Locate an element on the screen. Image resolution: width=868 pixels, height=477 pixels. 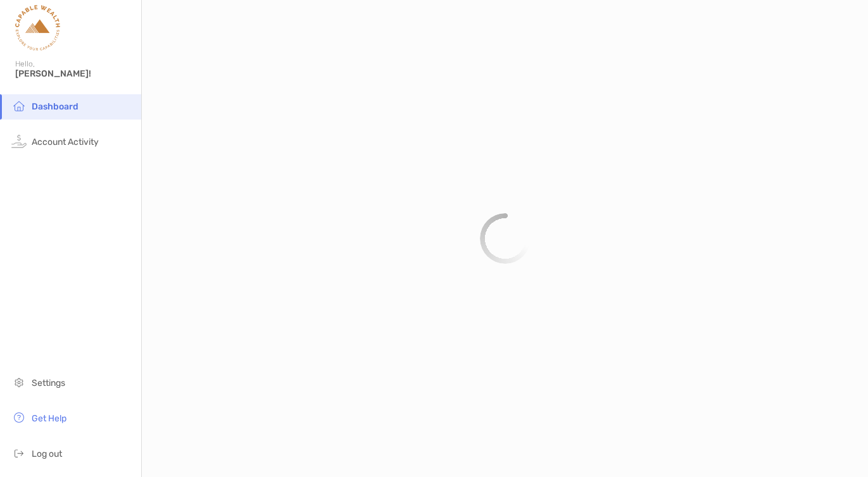
img: get-help icon is located at coordinates (19, 417).